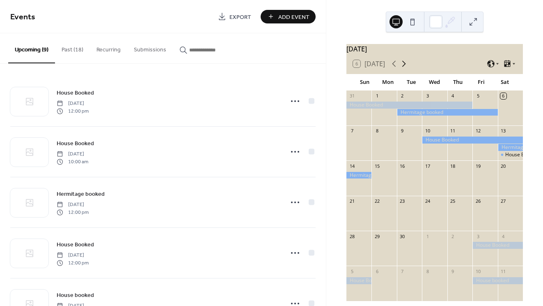 The width and height of the screenshot is (543, 306). What do you see at coordinates (453, 166) in the screenshot?
I see `div: 18` at bounding box center [453, 166].